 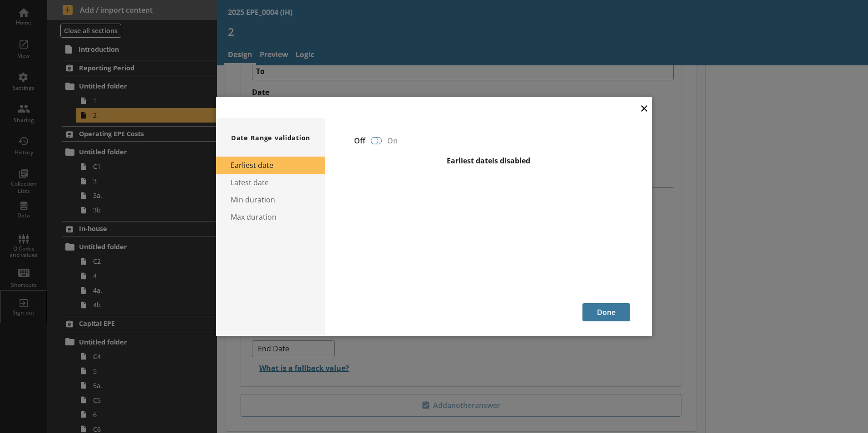 What do you see at coordinates (358, 140) in the screenshot?
I see `div: Off` at bounding box center [358, 140].